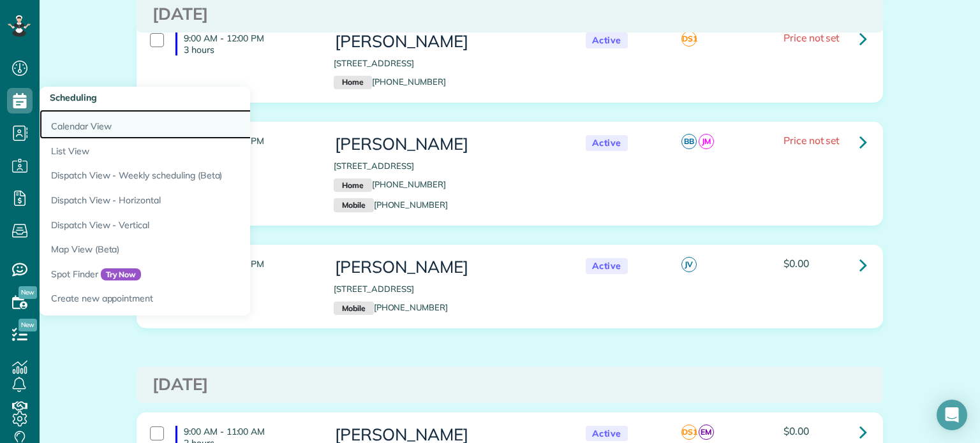  What do you see at coordinates (199, 125) in the screenshot?
I see `a: Calendar View` at bounding box center [199, 125].